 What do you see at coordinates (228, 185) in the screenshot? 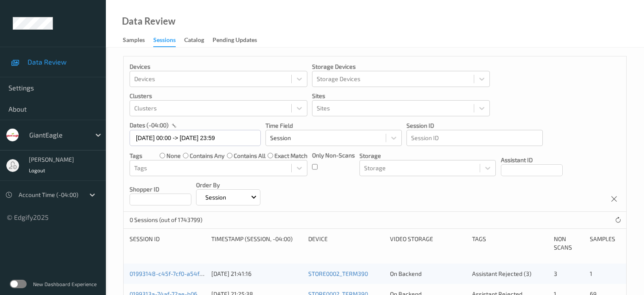
I see `p: Order By` at bounding box center [228, 185].